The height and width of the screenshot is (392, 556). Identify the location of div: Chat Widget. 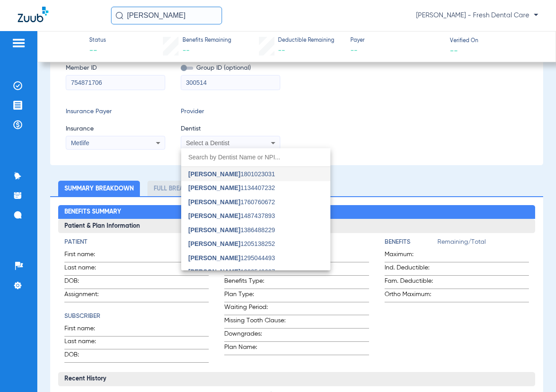
(533, 371).